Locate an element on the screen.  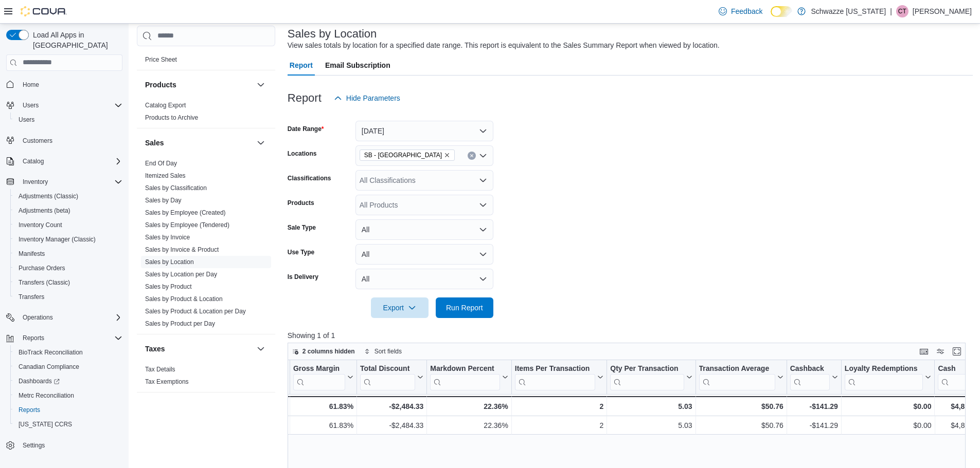
button: Inventory is located at coordinates (65, 182).